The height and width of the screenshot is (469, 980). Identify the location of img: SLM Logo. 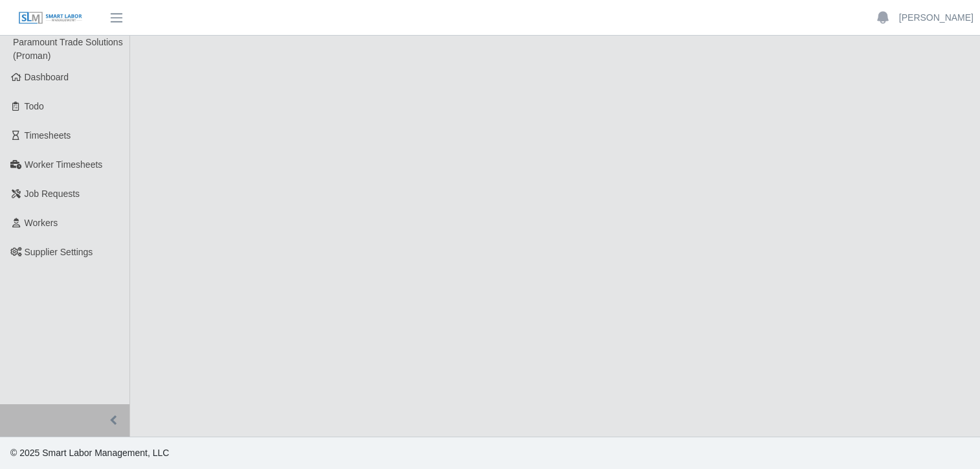
(51, 19).